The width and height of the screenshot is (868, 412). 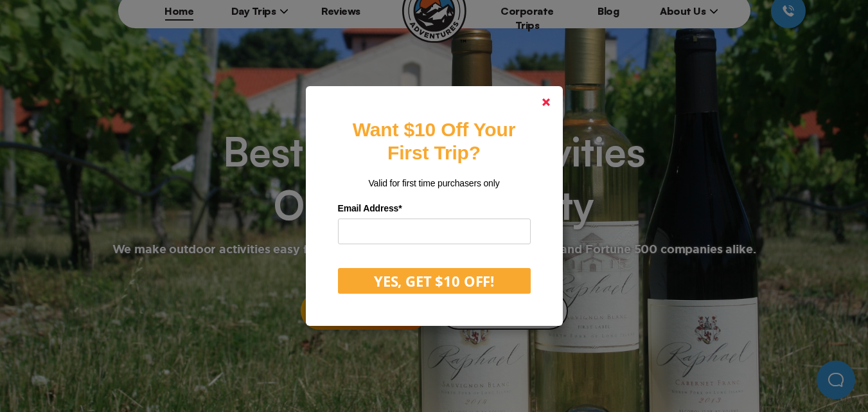 What do you see at coordinates (400, 208) in the screenshot?
I see `span: Required` at bounding box center [400, 208].